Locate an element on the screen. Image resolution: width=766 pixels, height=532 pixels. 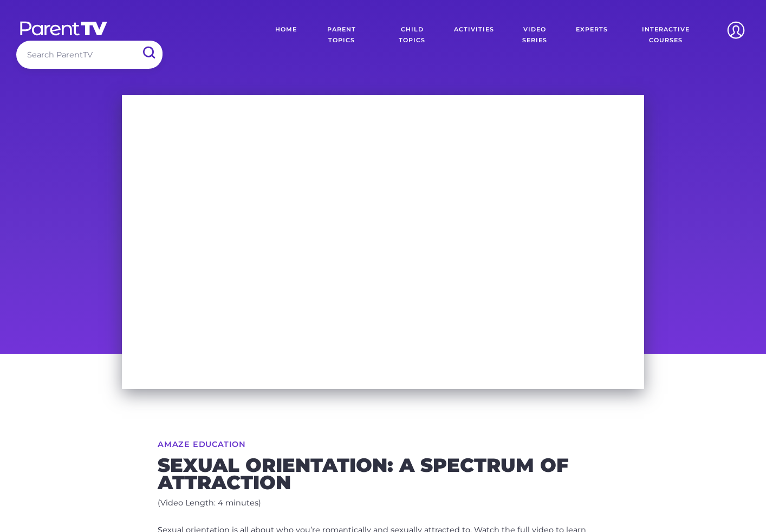
a: Video Series is located at coordinates (535, 35).